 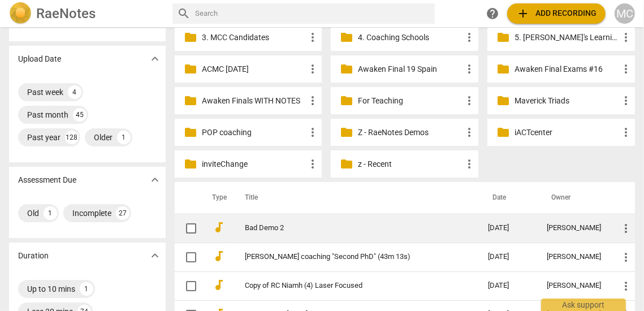 What do you see at coordinates (567, 69) in the screenshot?
I see `p: Awaken Final Exams #16` at bounding box center [567, 69].